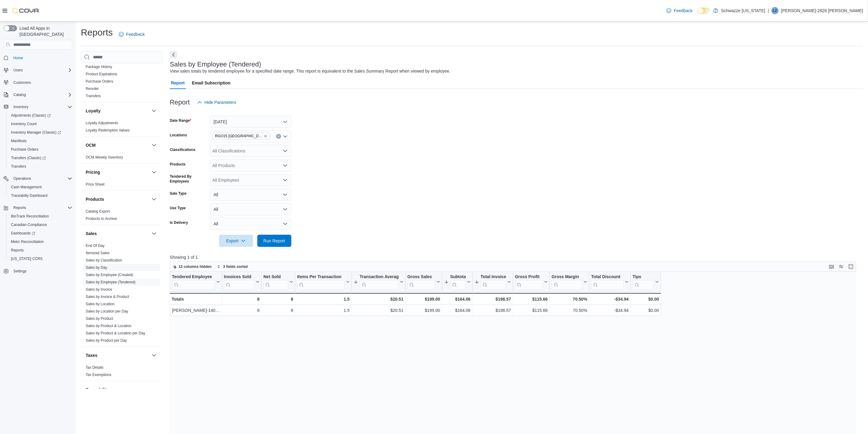 Image resolution: width=868 pixels, height=434 pixels. Describe the element at coordinates (28, 242) in the screenshot. I see `a: Metrc Reconciliation` at that location.